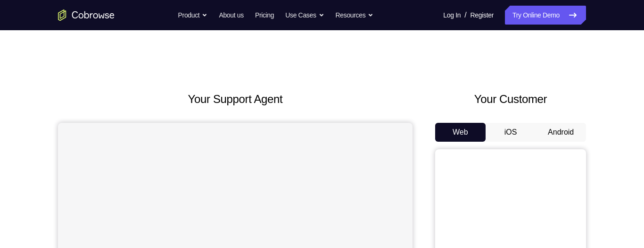 The width and height of the screenshot is (644, 248). Describe the element at coordinates (193, 15) in the screenshot. I see `button: Product` at that location.